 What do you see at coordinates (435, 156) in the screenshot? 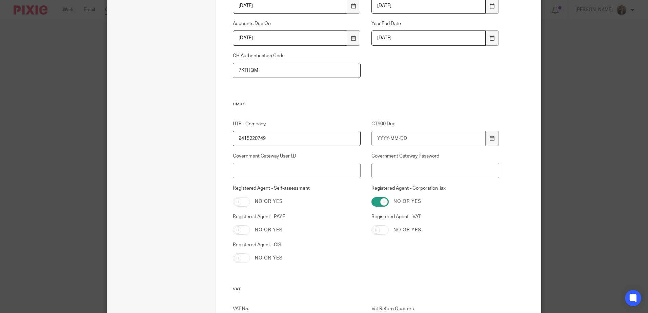
I see `label: Government Gateway Password` at bounding box center [435, 156].